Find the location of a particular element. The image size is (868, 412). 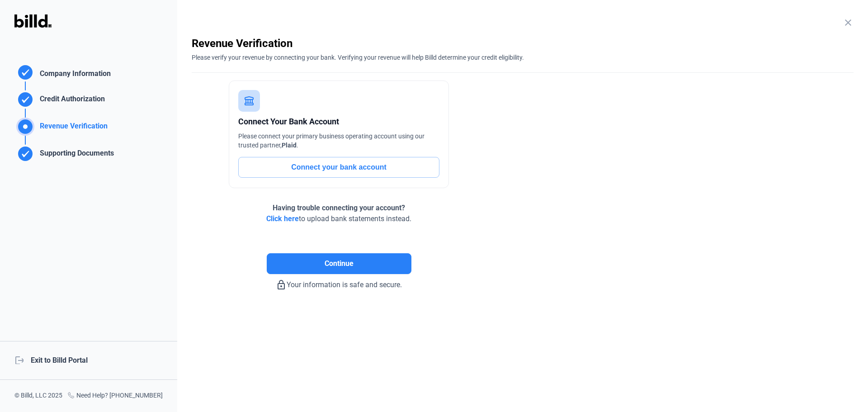

button: Continue is located at coordinates (339, 263).